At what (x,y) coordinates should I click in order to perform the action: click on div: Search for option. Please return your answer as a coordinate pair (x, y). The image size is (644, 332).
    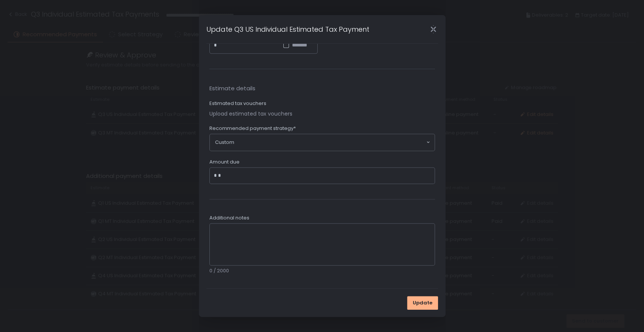
    Looking at the image, I should click on (322, 142).